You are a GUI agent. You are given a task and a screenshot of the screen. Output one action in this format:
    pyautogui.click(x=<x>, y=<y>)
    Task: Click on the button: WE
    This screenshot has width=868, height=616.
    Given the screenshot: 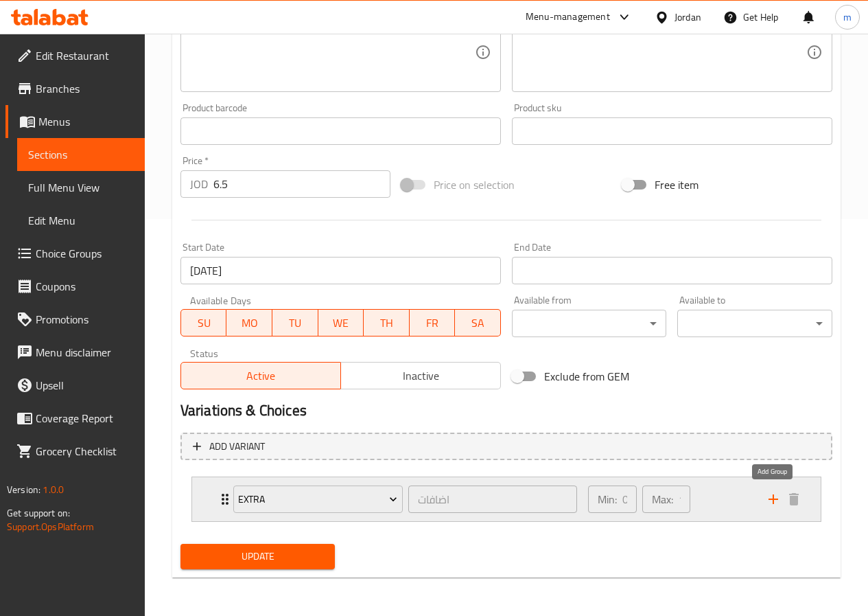 What is the action you would take?
    pyautogui.click(x=341, y=323)
    